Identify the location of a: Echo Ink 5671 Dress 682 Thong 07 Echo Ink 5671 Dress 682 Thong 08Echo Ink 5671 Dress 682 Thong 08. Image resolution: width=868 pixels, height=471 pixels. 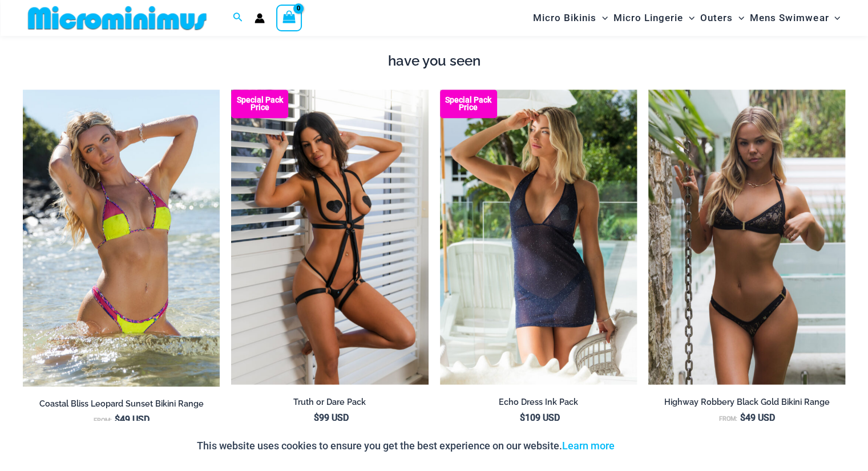
(538, 237).